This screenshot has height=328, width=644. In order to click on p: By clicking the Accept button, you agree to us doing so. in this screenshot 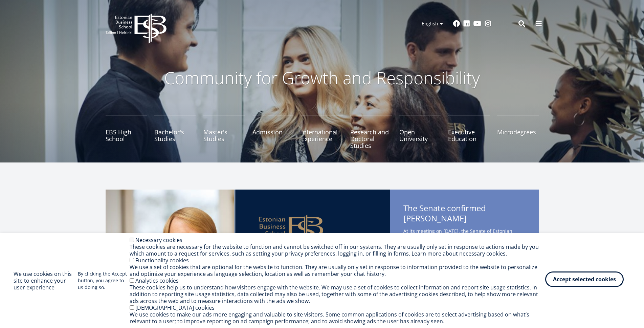, I will do `click(104, 280)`.